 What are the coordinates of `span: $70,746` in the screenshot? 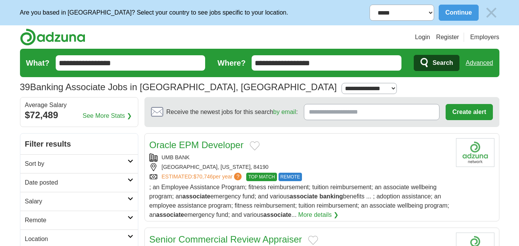 It's located at (203, 177).